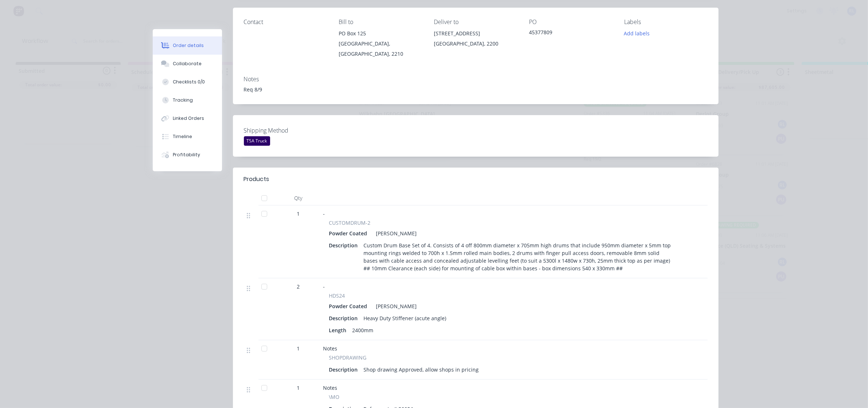  What do you see at coordinates (405, 318) in the screenshot?
I see `div: Heavy Duty Stiffener (acute angle)` at bounding box center [405, 318].